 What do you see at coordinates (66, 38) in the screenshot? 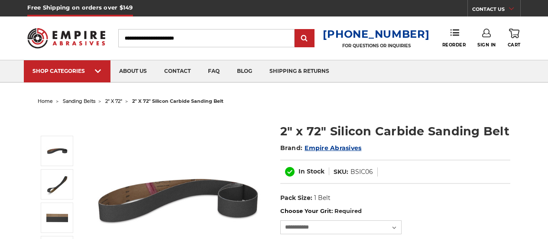
I see `img: Empire Abrasives` at bounding box center [66, 38].